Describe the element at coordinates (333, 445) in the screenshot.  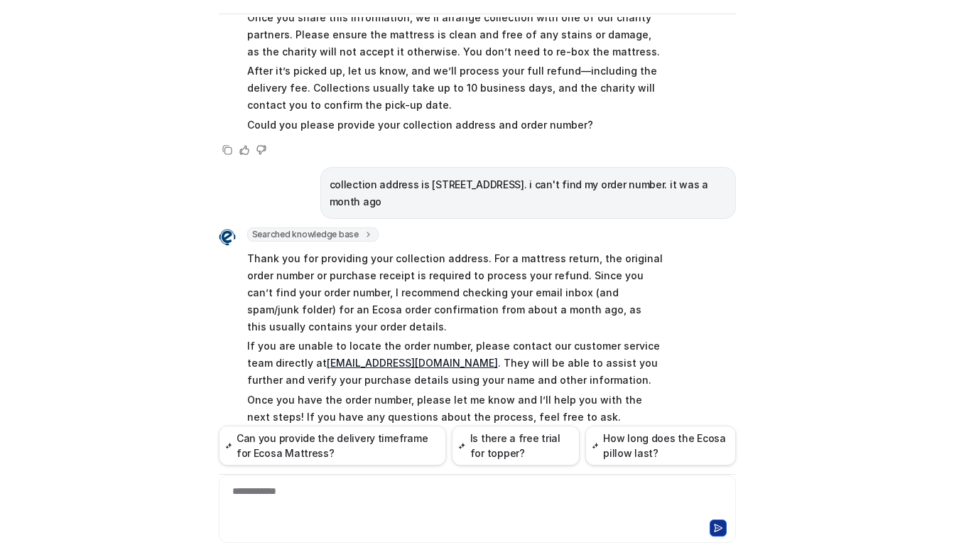
I see `button: Can you provide the delivery timeframe for Ecosa Mattress?` at that location.